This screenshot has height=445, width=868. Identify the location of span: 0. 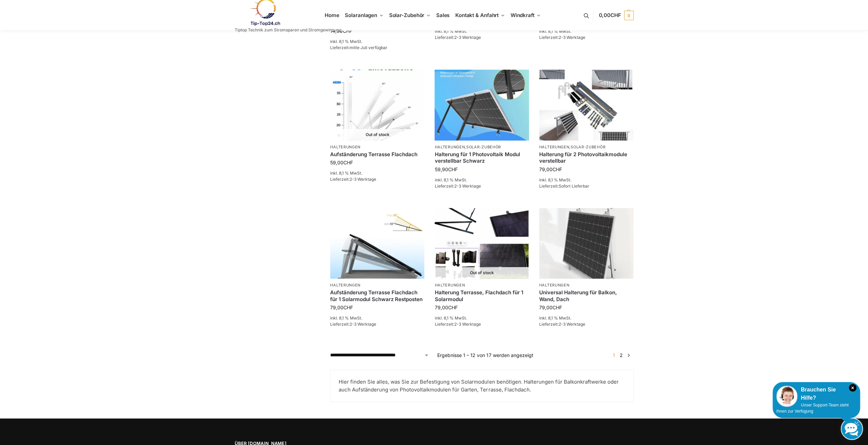
(628, 16).